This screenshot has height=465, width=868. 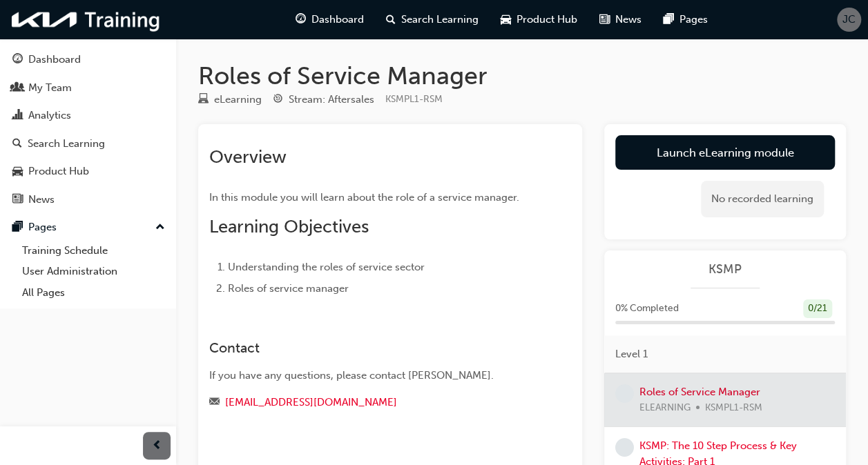 What do you see at coordinates (203, 100) in the screenshot?
I see `span: learningResourceType_ELEARNING-icon` at bounding box center [203, 100].